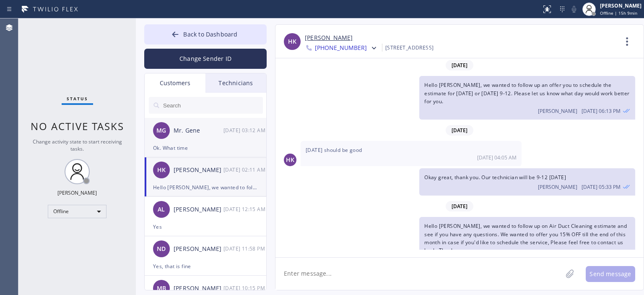 This screenshot has width=644, height=295. Describe the element at coordinates (205, 266) in the screenshot. I see `div: Yes, that is fine` at that location.